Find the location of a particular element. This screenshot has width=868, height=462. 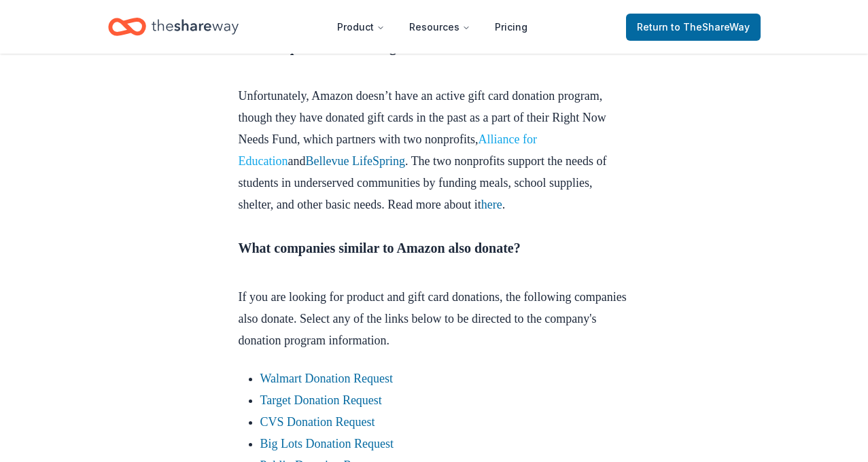

h3: What companies similar to Amazon also donate? is located at coordinates (434, 259).